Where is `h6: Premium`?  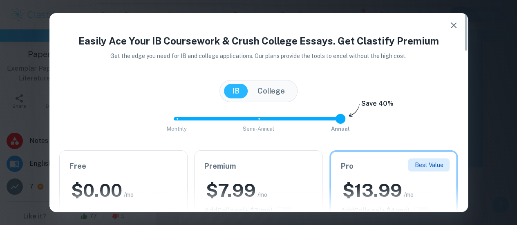
h6: Premium is located at coordinates (258, 166).